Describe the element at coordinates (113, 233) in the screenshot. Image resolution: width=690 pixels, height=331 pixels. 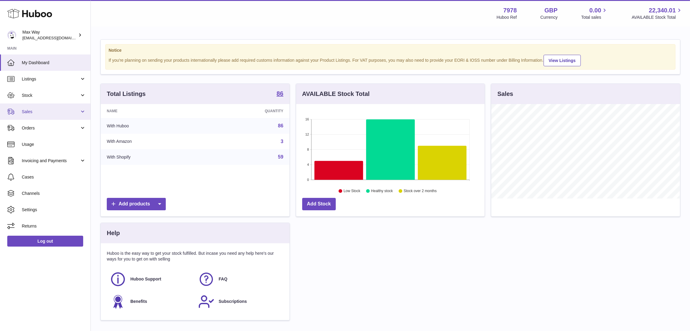
I see `h3: Help` at that location.